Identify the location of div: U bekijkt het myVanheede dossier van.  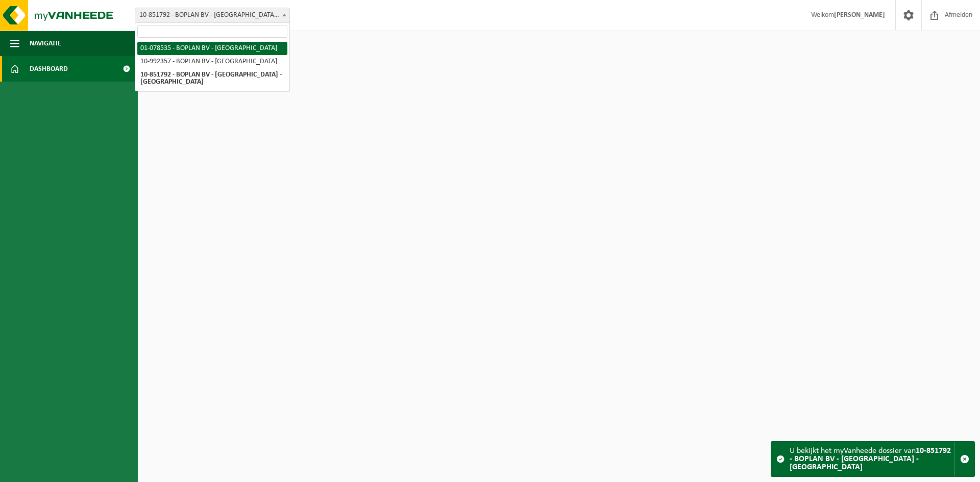
(871, 459).